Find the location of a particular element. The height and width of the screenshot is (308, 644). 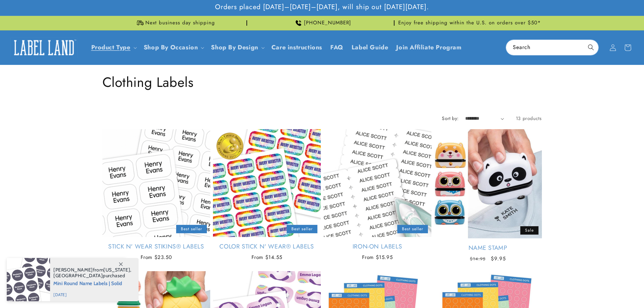

label: Sort by: is located at coordinates (450, 118).